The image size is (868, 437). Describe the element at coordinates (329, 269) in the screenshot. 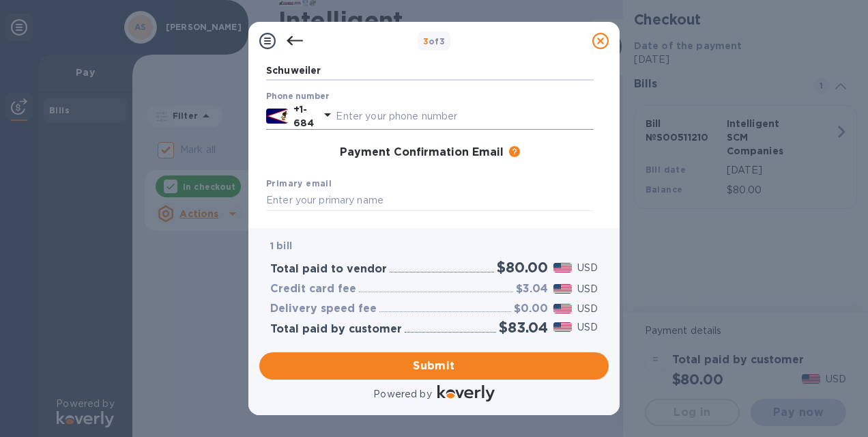

I see `h3: Total paid to vendor` at that location.